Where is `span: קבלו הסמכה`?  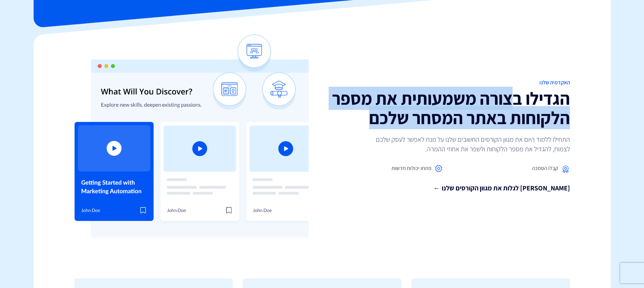 span: קבלו הסמכה is located at coordinates (545, 168).